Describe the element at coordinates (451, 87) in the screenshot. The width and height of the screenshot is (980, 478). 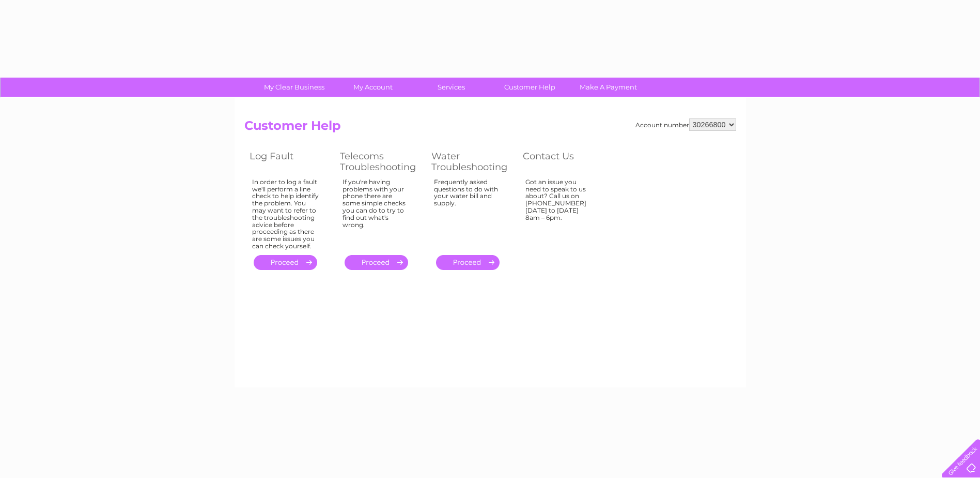
I see `a: Services` at that location.